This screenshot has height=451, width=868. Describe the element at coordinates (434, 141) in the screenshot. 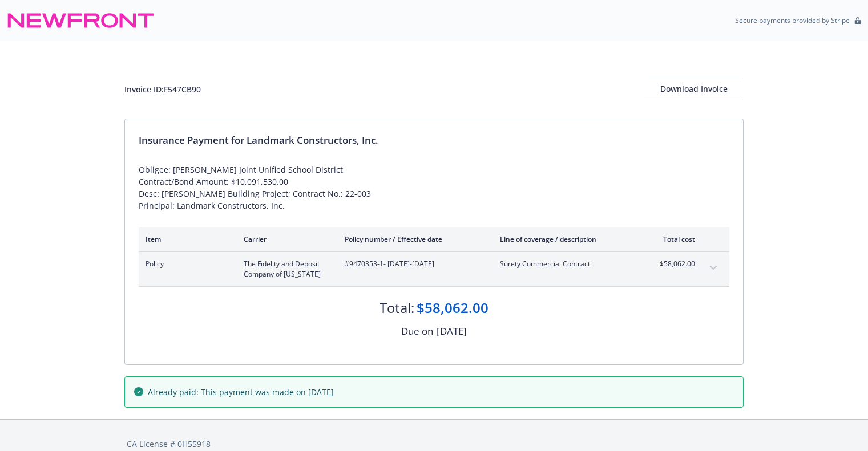

I see `div: Insurance Payment for Landmark Constructors, Inc.` at that location.